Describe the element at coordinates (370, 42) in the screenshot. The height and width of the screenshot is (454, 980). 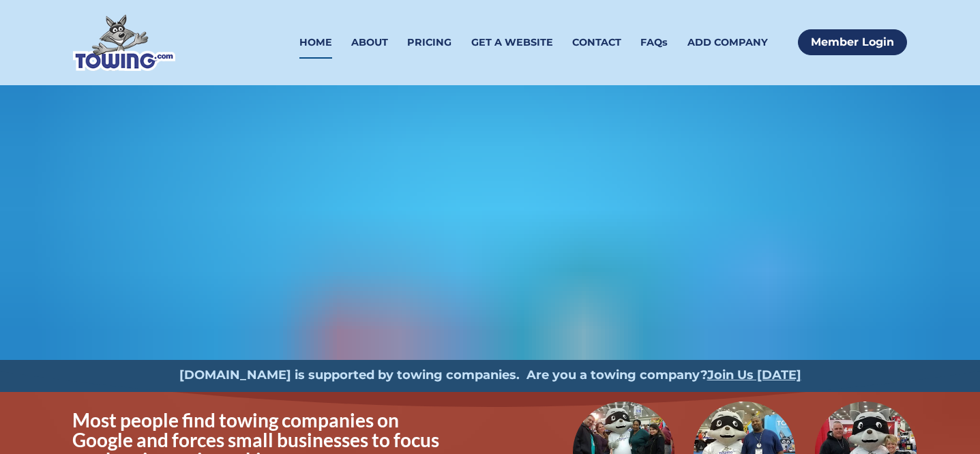
I see `a: ABOUT` at that location.